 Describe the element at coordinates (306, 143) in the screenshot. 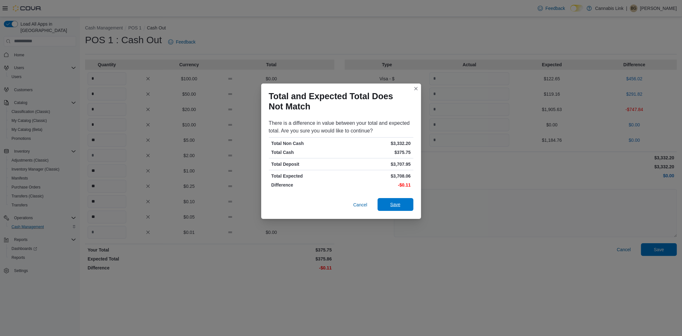

I see `p: Total Non Cash` at that location.